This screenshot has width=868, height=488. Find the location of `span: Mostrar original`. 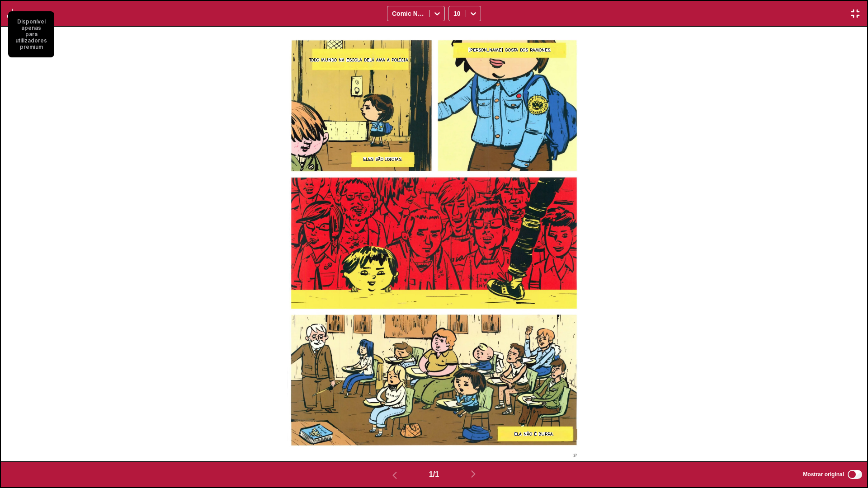

span: Mostrar original is located at coordinates (823, 474).